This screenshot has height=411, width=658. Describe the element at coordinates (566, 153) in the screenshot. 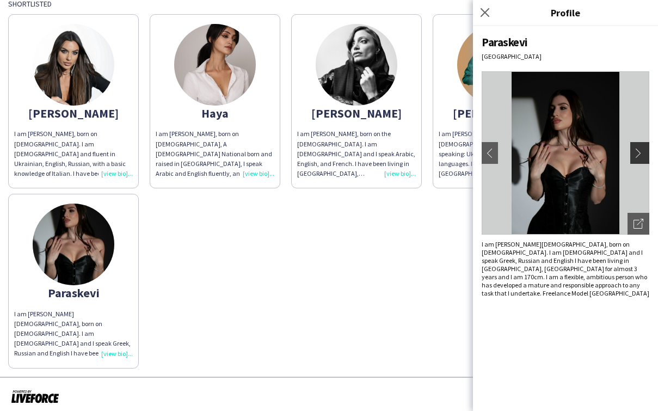

I see `img: Crew avatar or photo` at that location.